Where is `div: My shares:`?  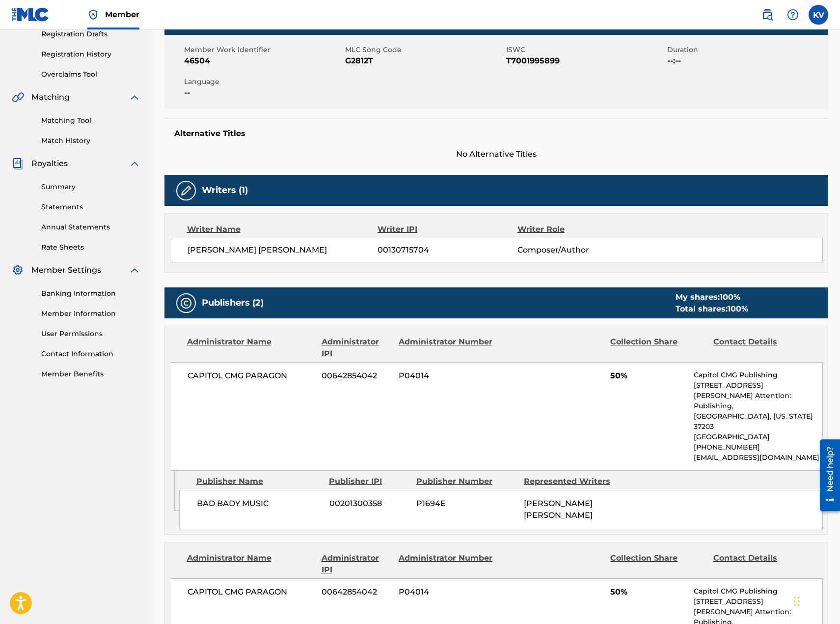
div: My shares: is located at coordinates (712, 297).